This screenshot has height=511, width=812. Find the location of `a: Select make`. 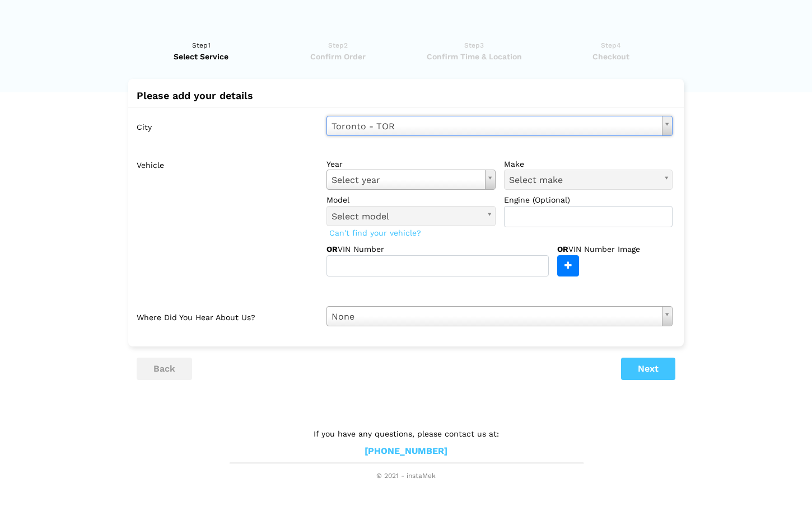

a: Select make is located at coordinates (589, 180).